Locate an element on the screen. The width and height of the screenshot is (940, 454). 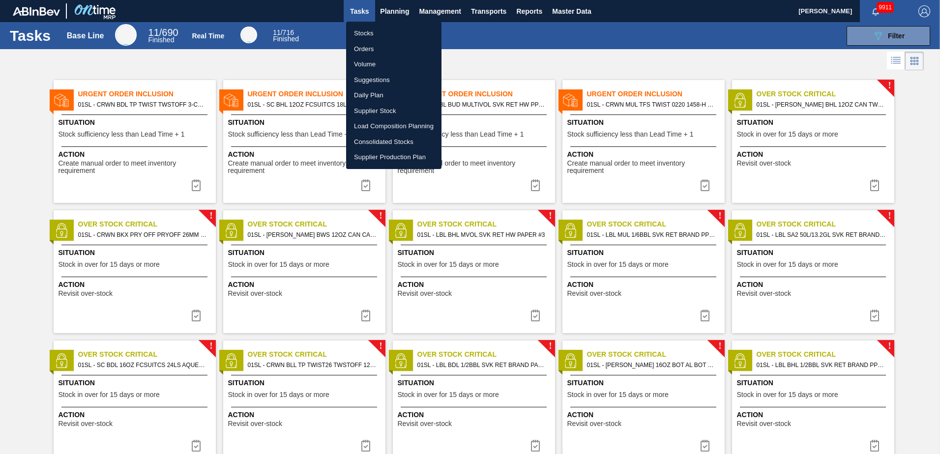
a: Orders is located at coordinates (394, 49).